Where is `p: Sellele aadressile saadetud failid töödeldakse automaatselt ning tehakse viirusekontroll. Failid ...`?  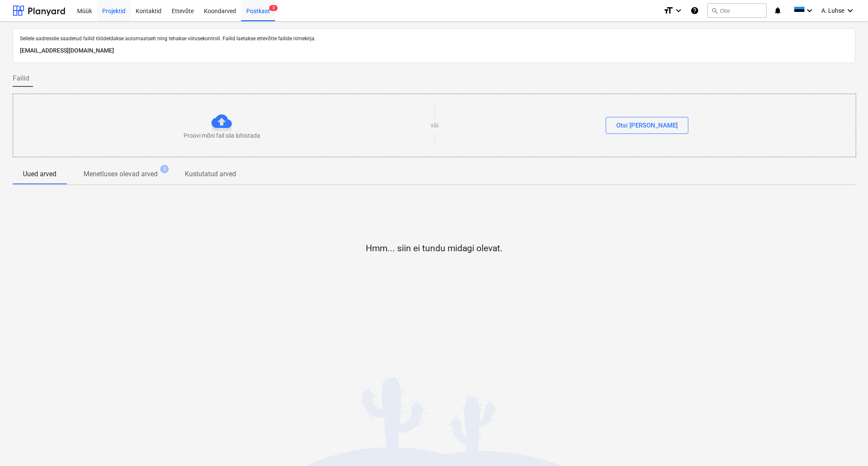 p: Sellele aadressile saadetud failid töödeldakse automaatselt ning tehakse viirusekontroll. Failid ... is located at coordinates (434, 39).